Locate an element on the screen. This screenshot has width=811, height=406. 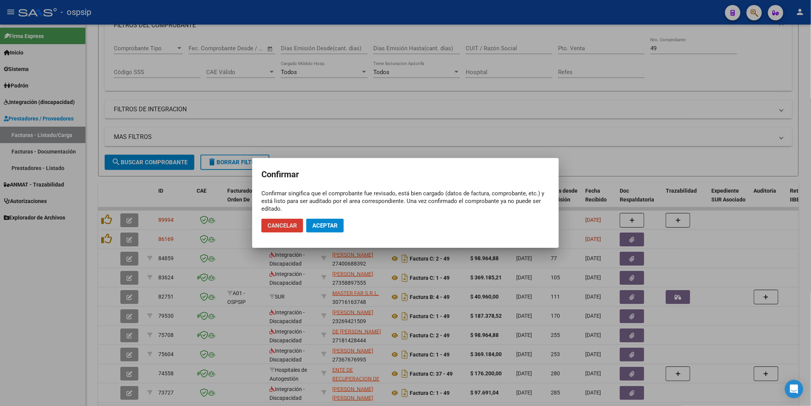
div: Confirmar singifica que el comprobante fue revisado, está bien cargado (datos de factura, comprob... is located at coordinates (406, 201).